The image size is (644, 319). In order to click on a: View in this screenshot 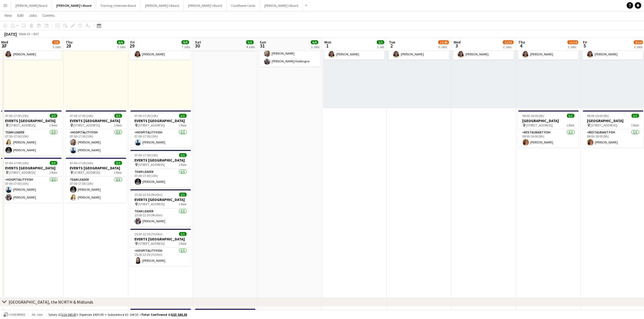, I will do `click(8, 16)`.